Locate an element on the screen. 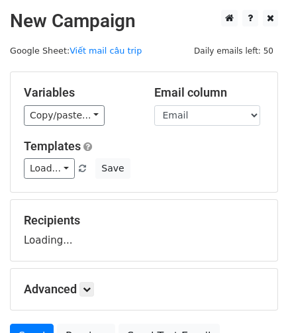 The width and height of the screenshot is (288, 333). h5: Advanced is located at coordinates (143, 289).